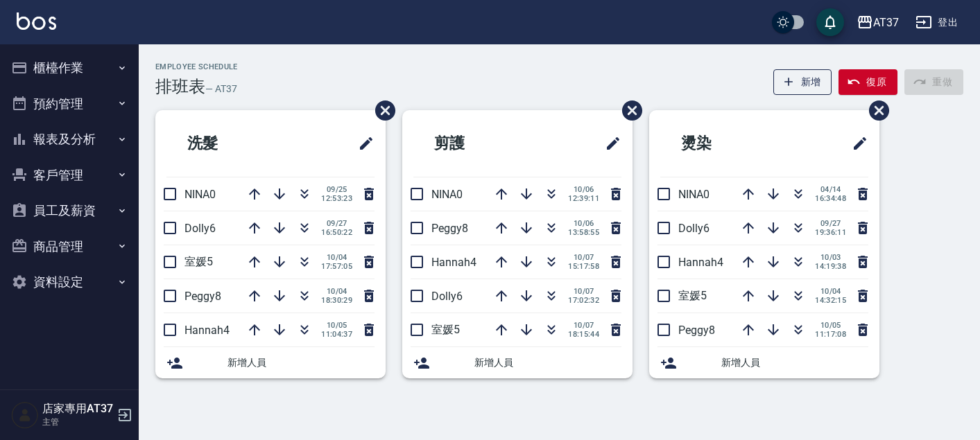 This screenshot has height=440, width=980. What do you see at coordinates (25, 416) in the screenshot?
I see `img: Person` at bounding box center [25, 416].